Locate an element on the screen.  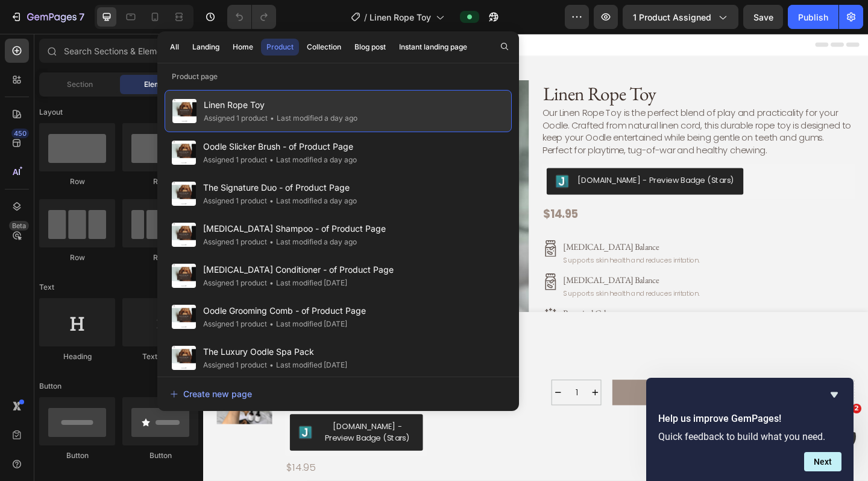
span: Button is located at coordinates (50, 386).